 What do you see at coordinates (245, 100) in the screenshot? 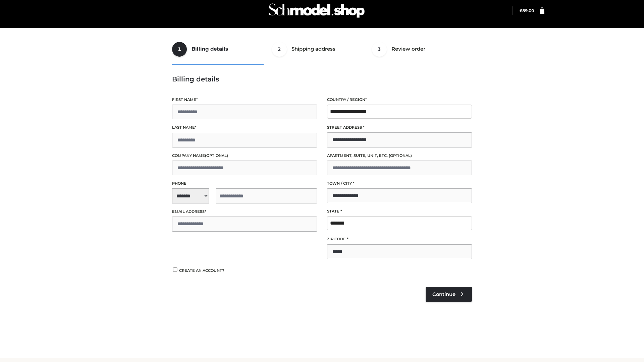
I see `label: First name` at bounding box center [245, 100].